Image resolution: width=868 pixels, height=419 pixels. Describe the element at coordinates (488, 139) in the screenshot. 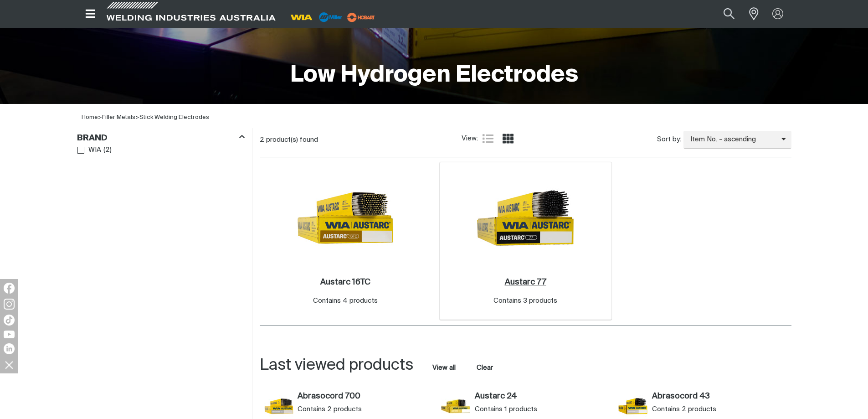

I see `a: List view` at that location.